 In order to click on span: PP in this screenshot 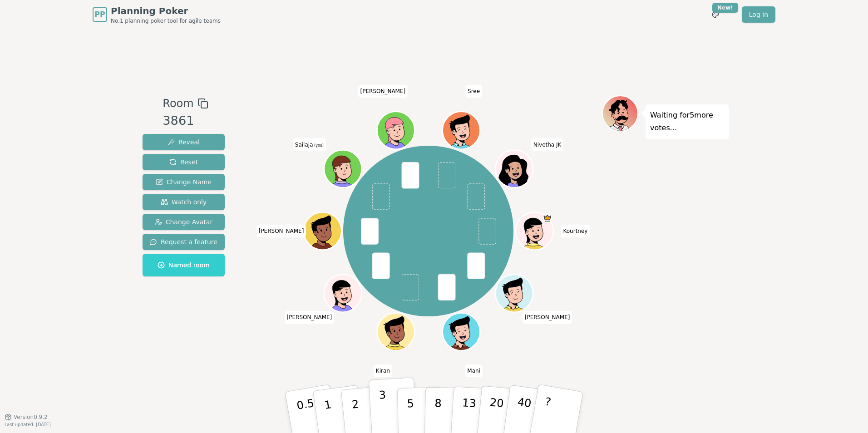, I will do `click(100, 15)`.